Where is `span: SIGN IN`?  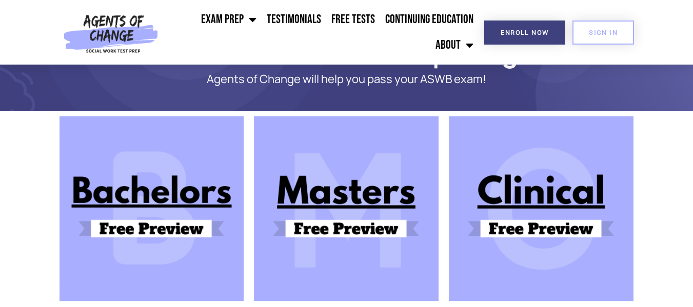 span: SIGN IN is located at coordinates (603, 32).